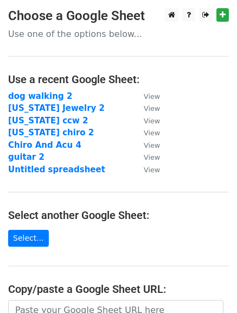 The height and width of the screenshot is (313, 237). I want to click on a: Select..., so click(28, 238).